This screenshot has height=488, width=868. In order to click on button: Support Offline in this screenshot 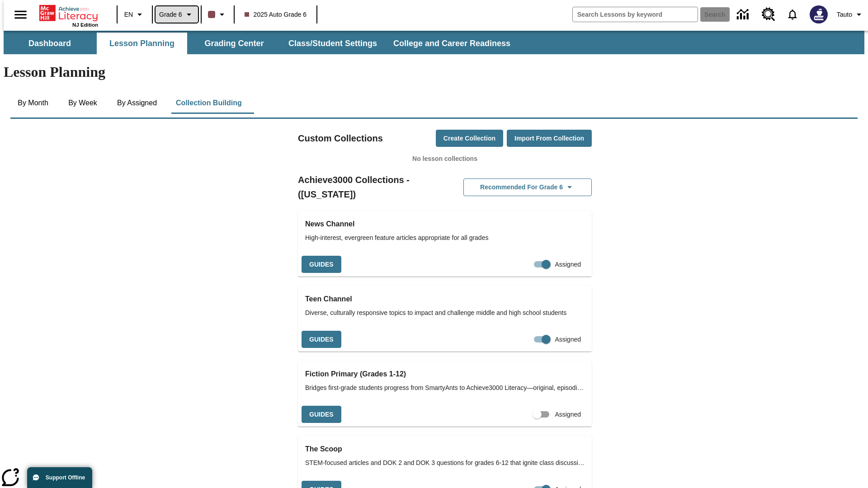, I will do `click(59, 477)`.